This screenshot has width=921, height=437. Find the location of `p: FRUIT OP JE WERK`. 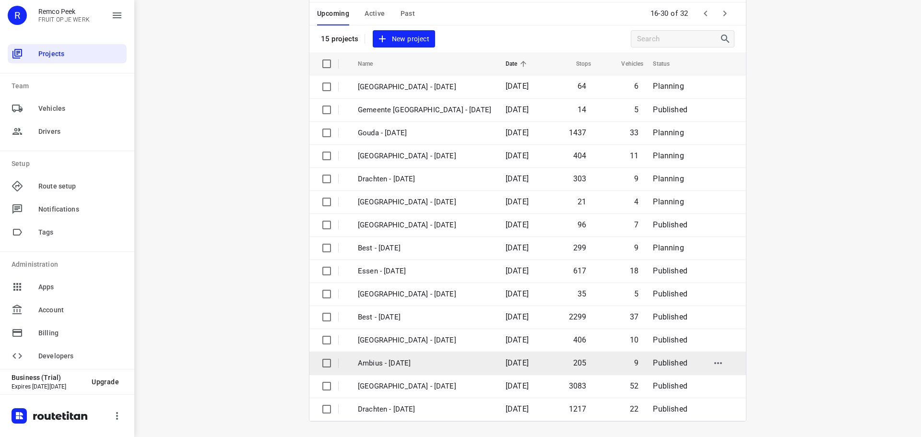

p: FRUIT OP JE WERK is located at coordinates (64, 20).